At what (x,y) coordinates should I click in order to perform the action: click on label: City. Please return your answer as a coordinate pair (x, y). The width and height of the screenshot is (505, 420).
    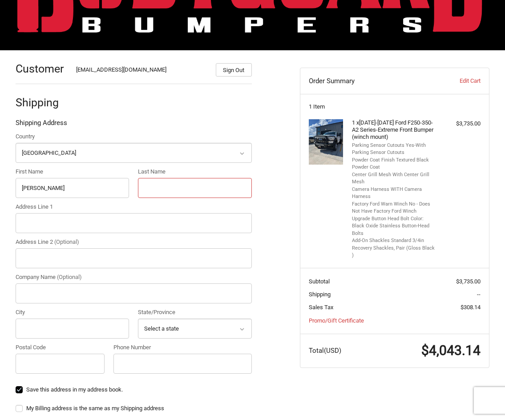
    Looking at the image, I should click on (73, 313).